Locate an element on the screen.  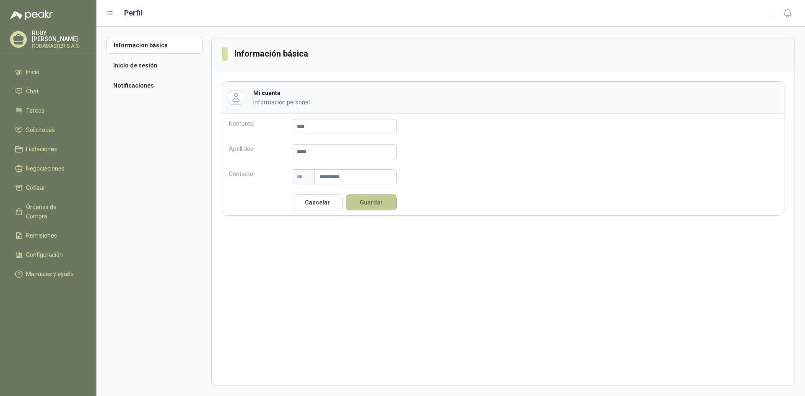
a: Remisiones is located at coordinates (48, 236).